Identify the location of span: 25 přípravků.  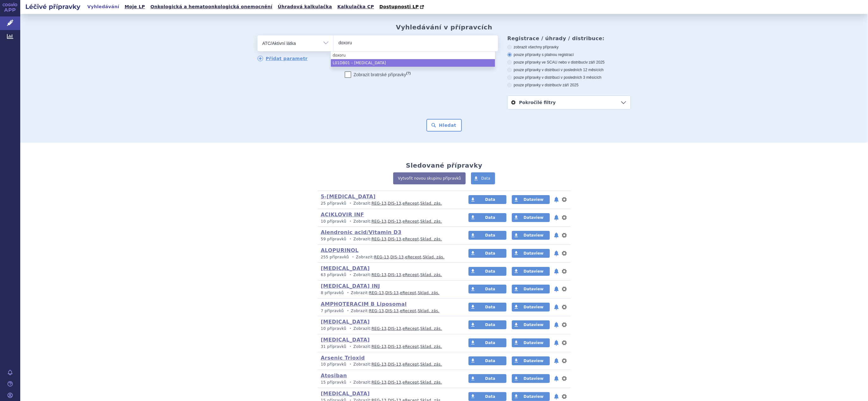
(334, 204).